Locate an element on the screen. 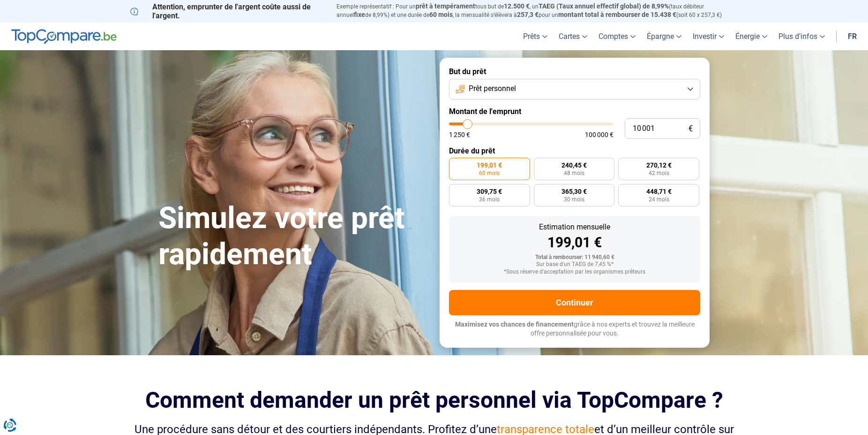 This screenshot has width=868, height=435. span: 36 mois is located at coordinates (489, 200).